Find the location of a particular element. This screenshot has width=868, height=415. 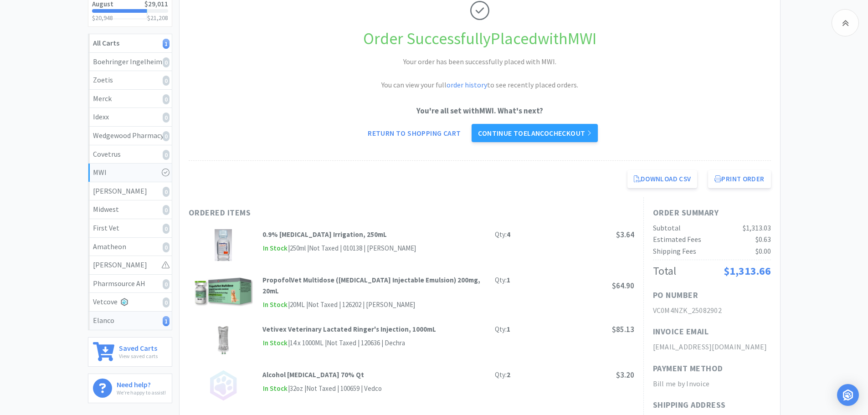

img: 9bf65d5edc5c4ae0ae994cf5255c97b1_773364.png is located at coordinates (223, 291).